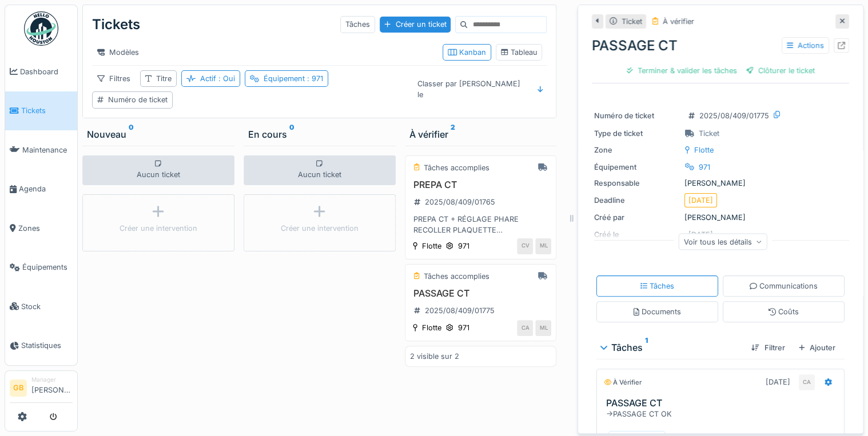 This screenshot has width=868, height=436. Describe the element at coordinates (163, 78) in the screenshot. I see `div: Titre` at that location.